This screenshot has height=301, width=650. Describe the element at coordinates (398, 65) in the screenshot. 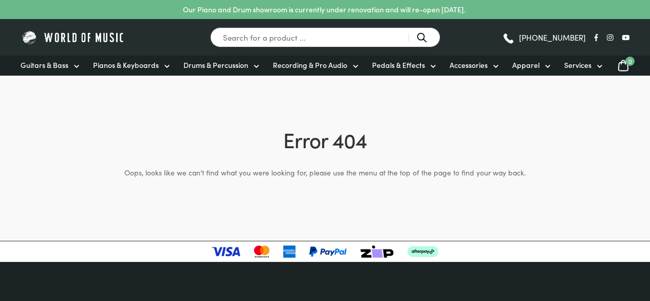

I see `span: Pedals & Effects` at that location.